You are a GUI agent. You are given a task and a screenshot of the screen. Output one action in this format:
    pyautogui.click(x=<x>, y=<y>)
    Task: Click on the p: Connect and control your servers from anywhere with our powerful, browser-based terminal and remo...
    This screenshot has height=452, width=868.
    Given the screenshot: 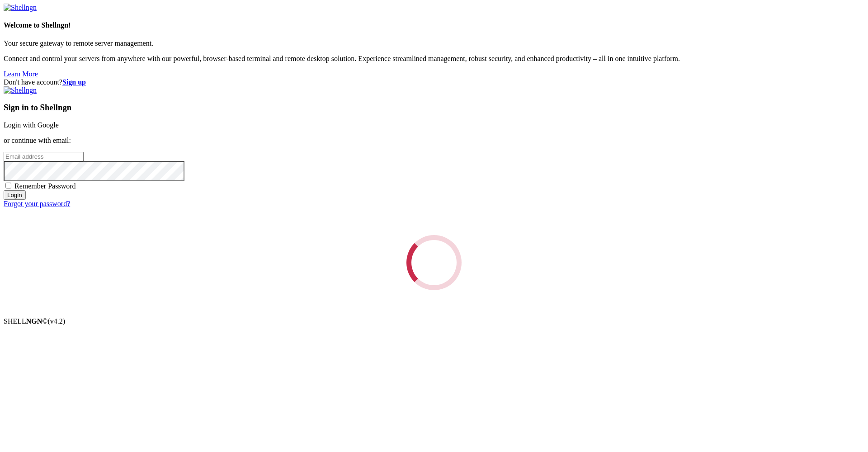 What is the action you would take?
    pyautogui.click(x=434, y=59)
    